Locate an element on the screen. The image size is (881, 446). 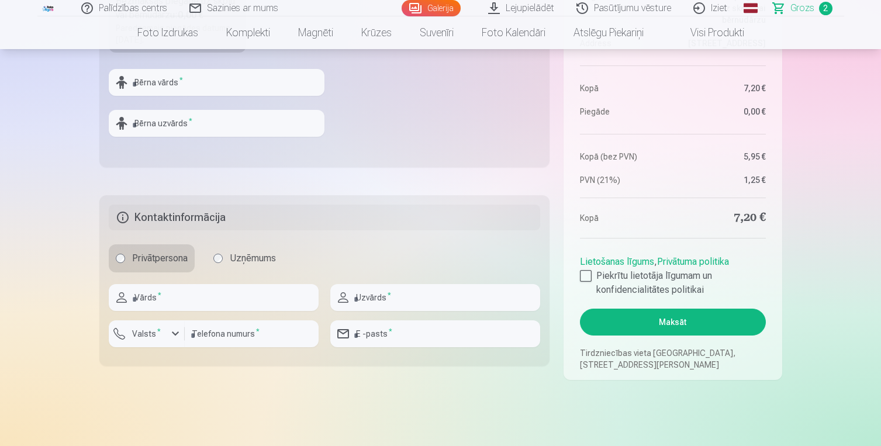
a: Privātuma politika is located at coordinates (693, 261).